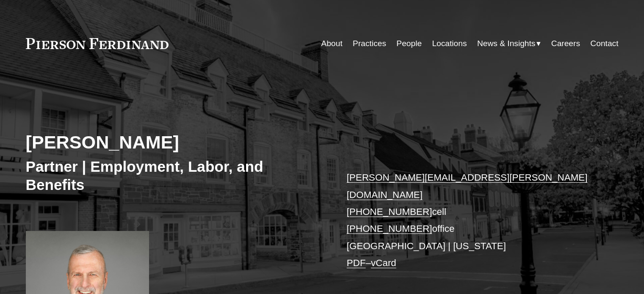  Describe the element at coordinates (604, 43) in the screenshot. I see `a: Contact` at that location.